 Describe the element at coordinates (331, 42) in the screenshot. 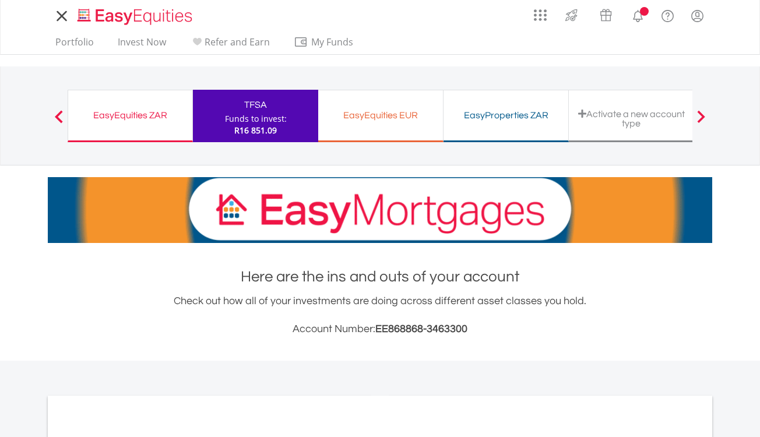

I see `span: My Funds` at that location.